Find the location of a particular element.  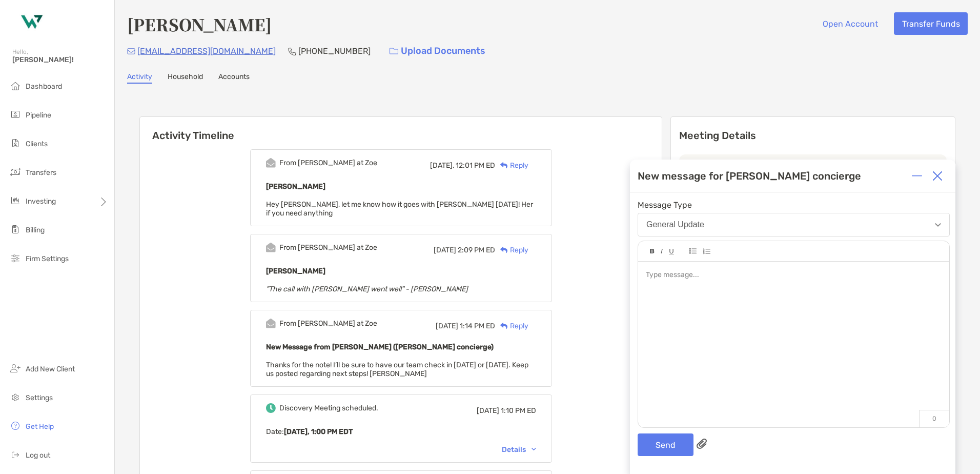

img: get-help icon is located at coordinates (15, 425).